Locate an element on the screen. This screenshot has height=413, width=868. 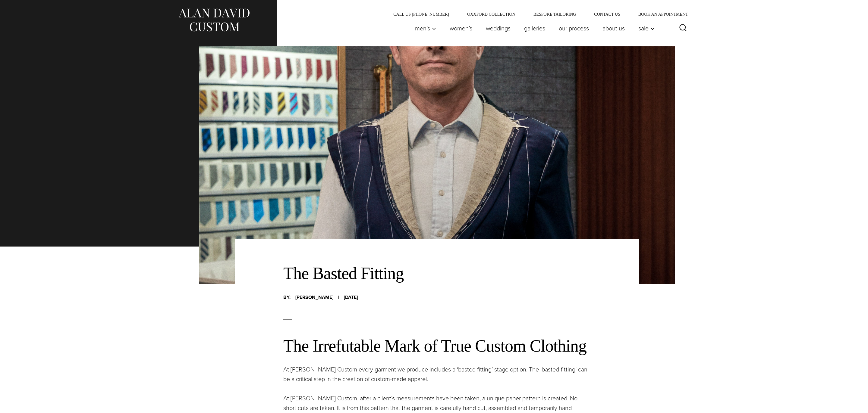
a: Our Process is located at coordinates (574, 28).